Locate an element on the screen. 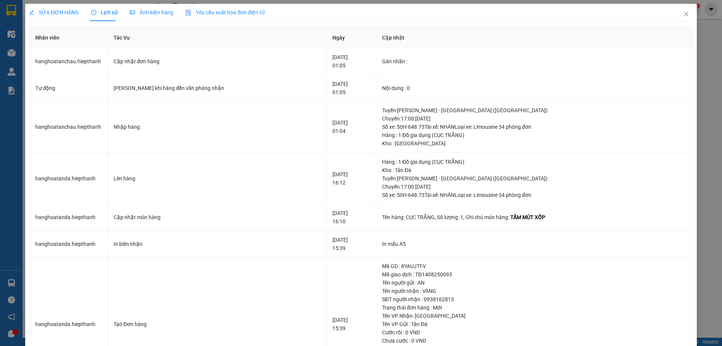 This screenshot has width=722, height=346. div: Tên hàng: , Số lượng: , Ghi chú món hàng: is located at coordinates (534, 217).